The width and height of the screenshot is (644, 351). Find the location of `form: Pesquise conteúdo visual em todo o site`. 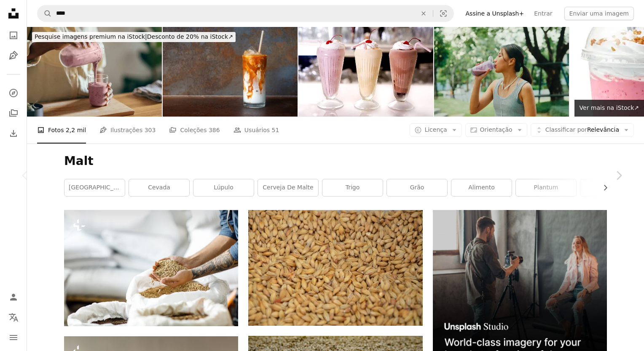

form: Pesquise conteúdo visual em todo o site is located at coordinates (245, 13).